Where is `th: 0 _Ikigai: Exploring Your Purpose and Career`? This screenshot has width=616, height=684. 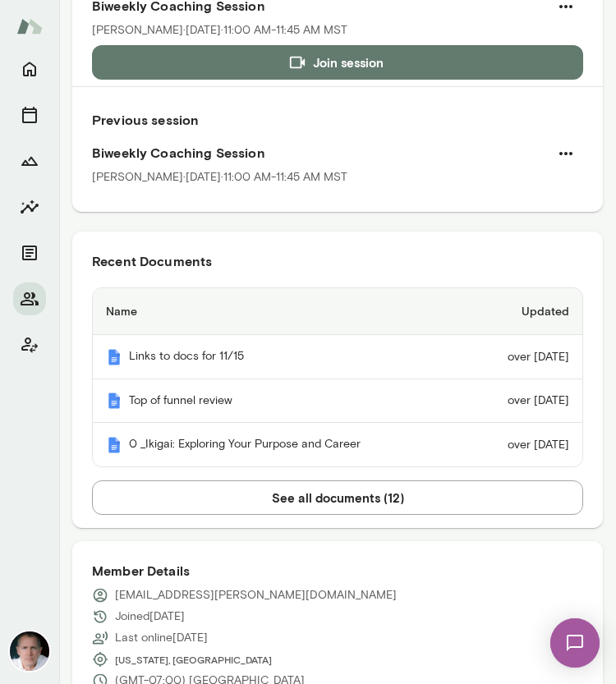 th: 0 _Ikigai: Exploring Your Purpose and Career is located at coordinates (279, 444).